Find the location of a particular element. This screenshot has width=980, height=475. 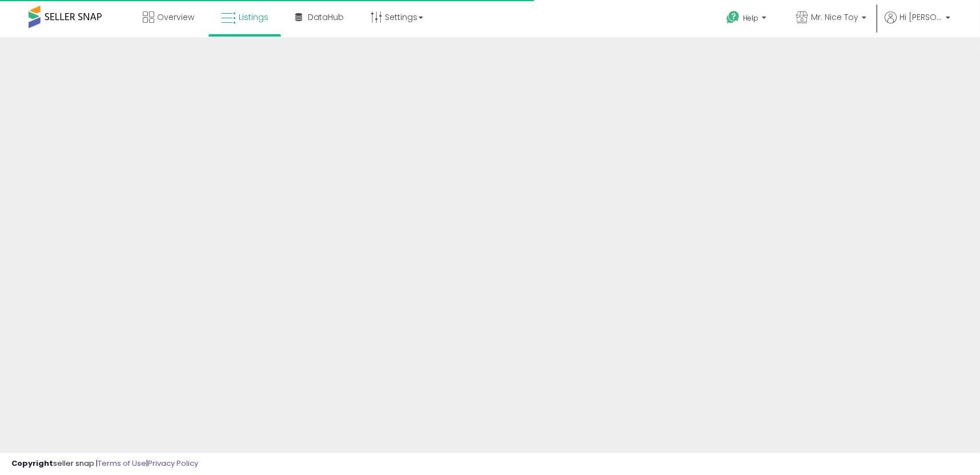

span: Overview is located at coordinates (176, 17).